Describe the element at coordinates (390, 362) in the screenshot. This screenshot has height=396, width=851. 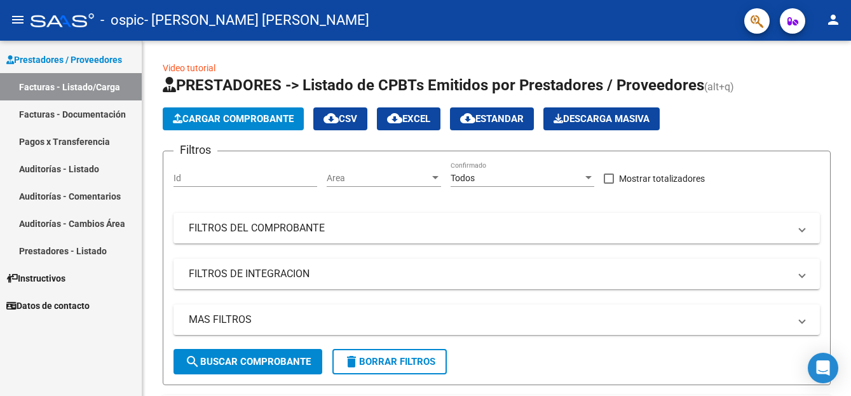
I see `span: Borrar Filtros` at that location.